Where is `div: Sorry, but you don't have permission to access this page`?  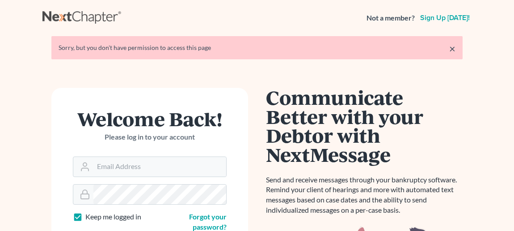 div: Sorry, but you don't have permission to access this page is located at coordinates (257, 48).